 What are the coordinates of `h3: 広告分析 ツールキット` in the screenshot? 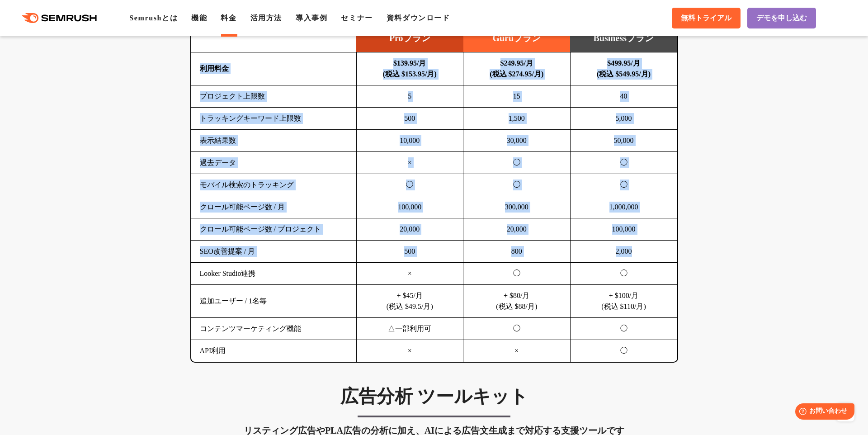 It's located at (434, 397).